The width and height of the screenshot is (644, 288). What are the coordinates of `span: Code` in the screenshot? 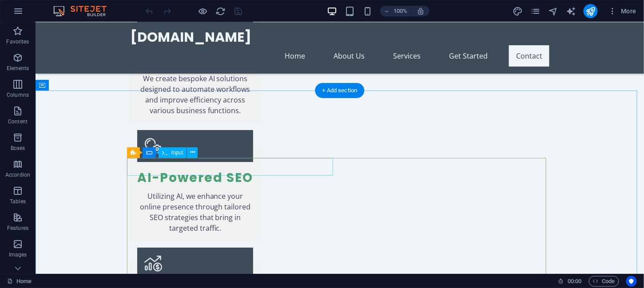 It's located at (604, 281).